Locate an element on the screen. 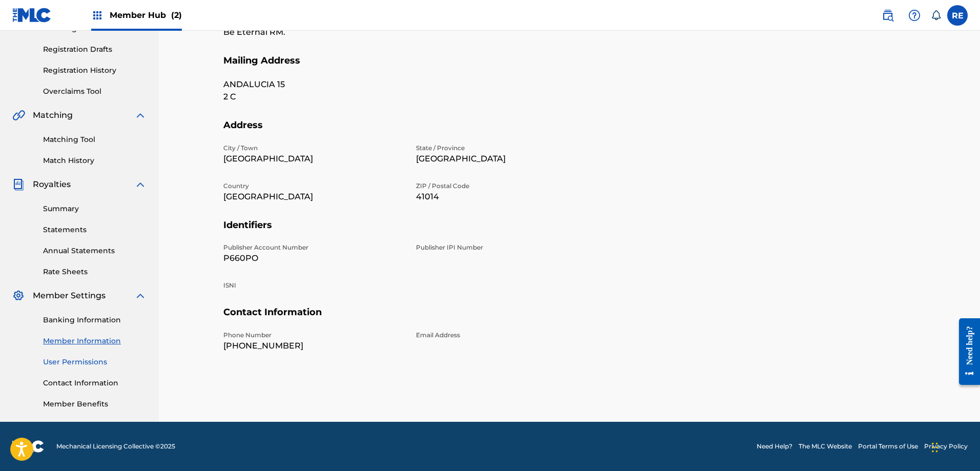 This screenshot has height=471, width=980. img: Royalties is located at coordinates (18, 184).